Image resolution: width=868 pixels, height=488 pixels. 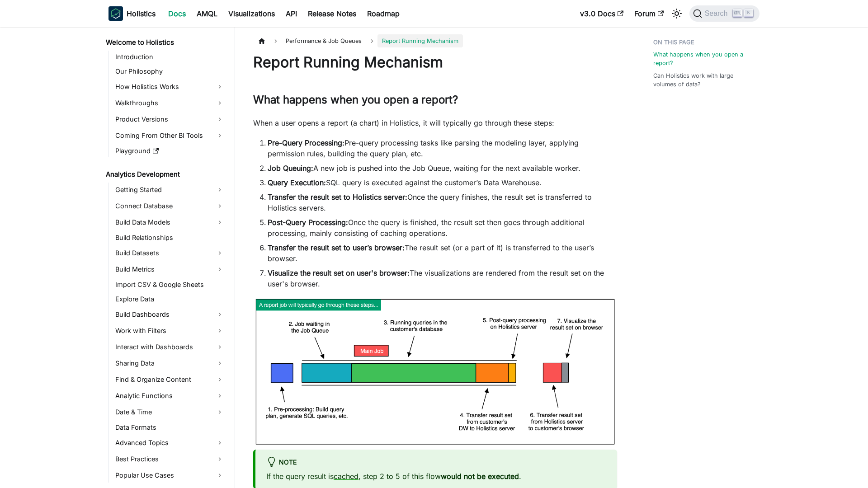 I want to click on a: What happens when you open a report?, so click(x=704, y=59).